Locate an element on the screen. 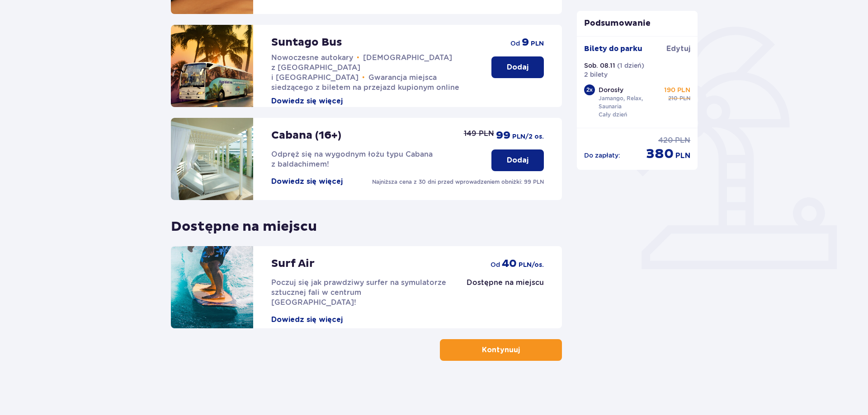  p: Jamango, Relax, Saunaria is located at coordinates (630, 103).